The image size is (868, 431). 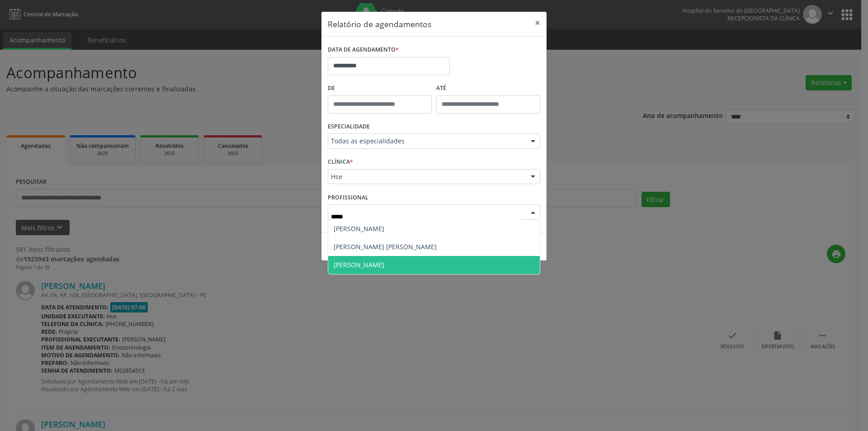 I want to click on label: ATÉ, so click(x=489, y=89).